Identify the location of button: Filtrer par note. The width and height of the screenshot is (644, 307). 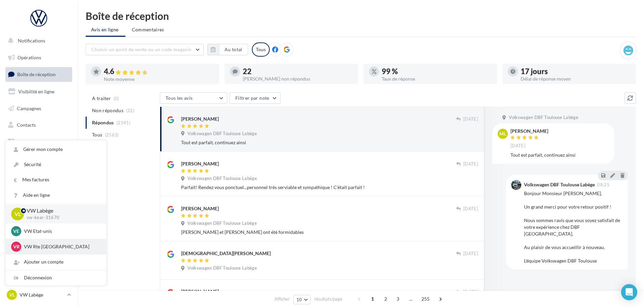
(255, 98).